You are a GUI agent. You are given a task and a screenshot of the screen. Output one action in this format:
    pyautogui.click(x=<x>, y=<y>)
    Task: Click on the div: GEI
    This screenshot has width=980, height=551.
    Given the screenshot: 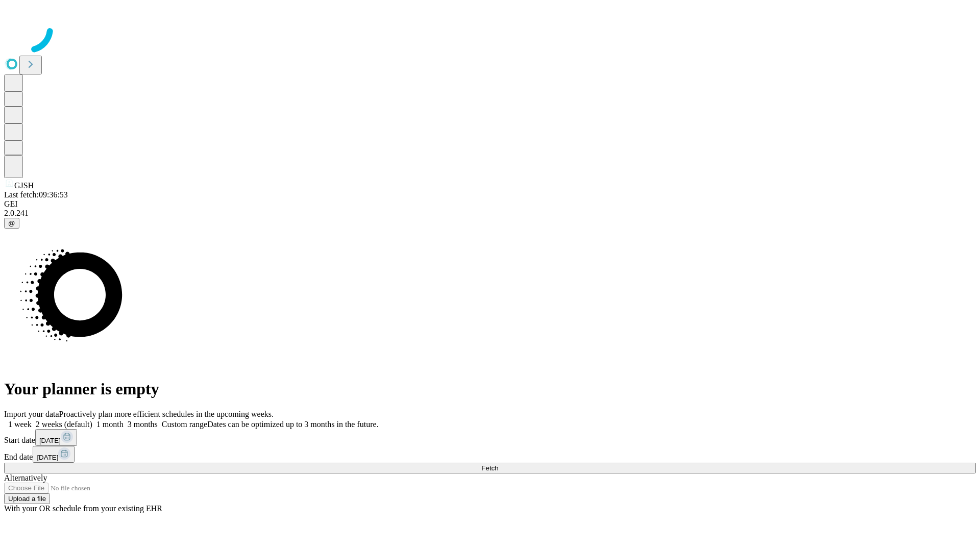 What is the action you would take?
    pyautogui.click(x=490, y=204)
    